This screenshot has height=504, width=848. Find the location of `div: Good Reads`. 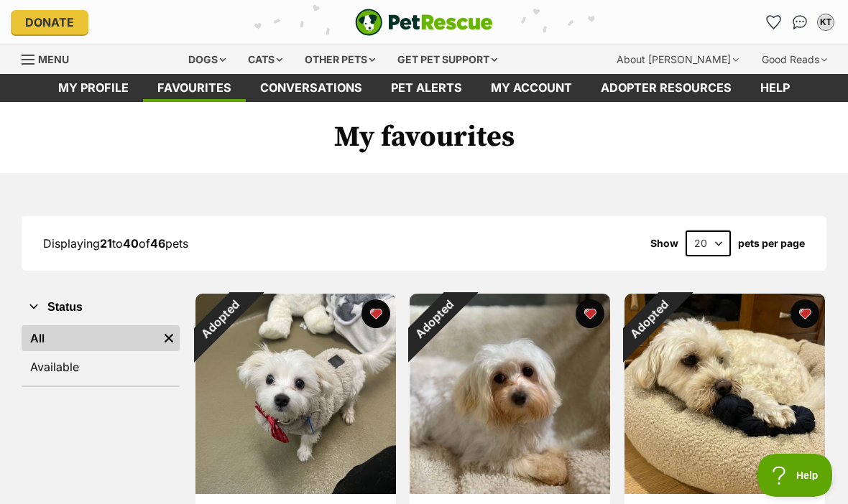

div: Good Reads is located at coordinates (794, 60).